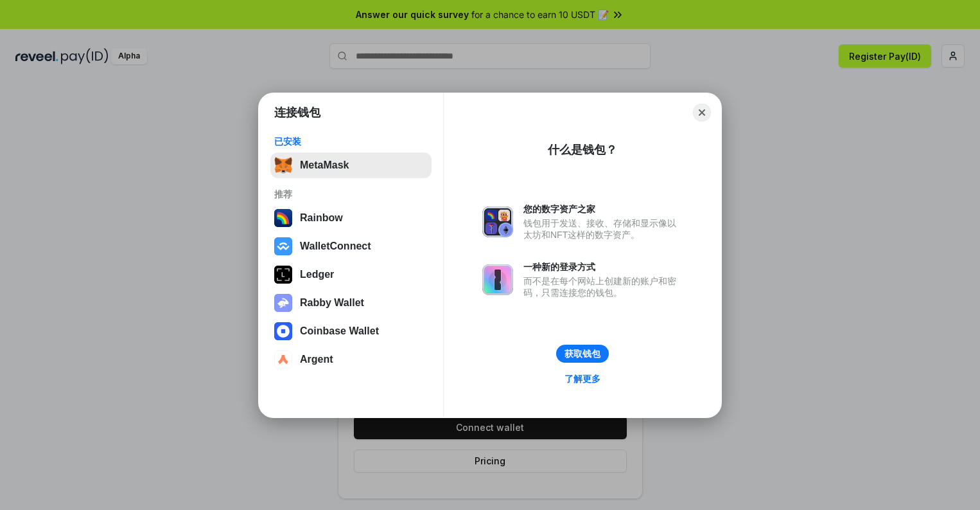 The image size is (980, 510). I want to click on button: Coinbase Wallet, so click(351, 331).